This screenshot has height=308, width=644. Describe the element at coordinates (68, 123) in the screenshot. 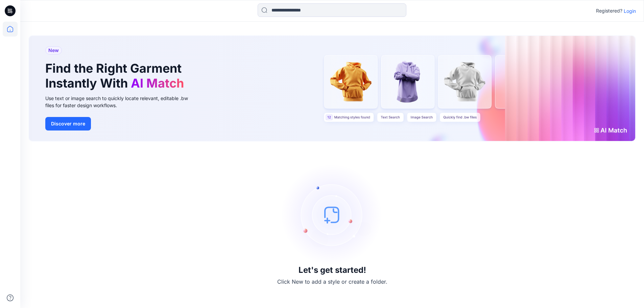

I see `a: Discover more` at that location.